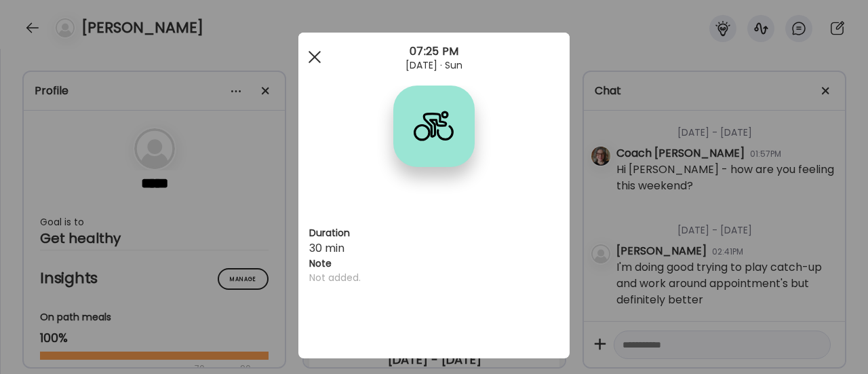  Describe the element at coordinates (434, 263) in the screenshot. I see `h3: Note` at that location.